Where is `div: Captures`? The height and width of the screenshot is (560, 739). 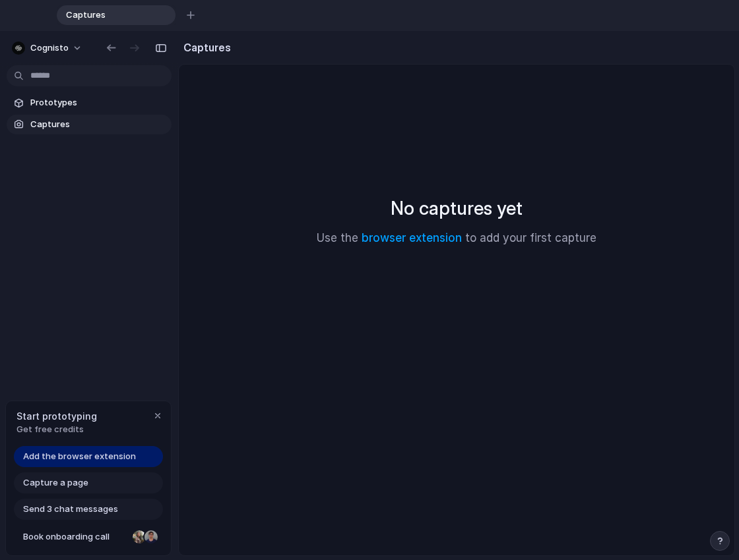
div: Captures is located at coordinates (116, 15).